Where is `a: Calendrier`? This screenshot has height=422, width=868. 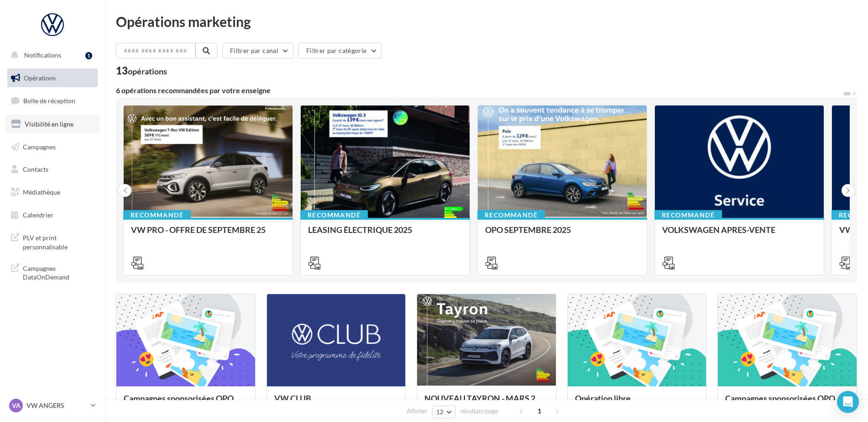 a: Calendrier is located at coordinates (53, 215).